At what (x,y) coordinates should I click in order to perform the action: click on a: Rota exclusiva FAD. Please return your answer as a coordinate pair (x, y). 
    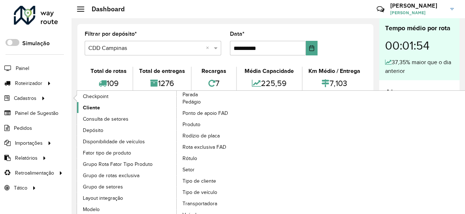
    Looking at the image, I should click on (226, 147).